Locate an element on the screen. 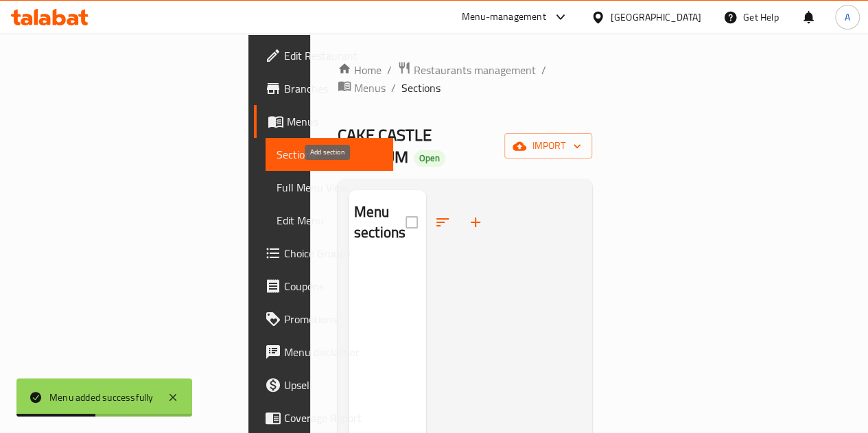 The image size is (868, 433). a: Edit Menu is located at coordinates (329, 220).